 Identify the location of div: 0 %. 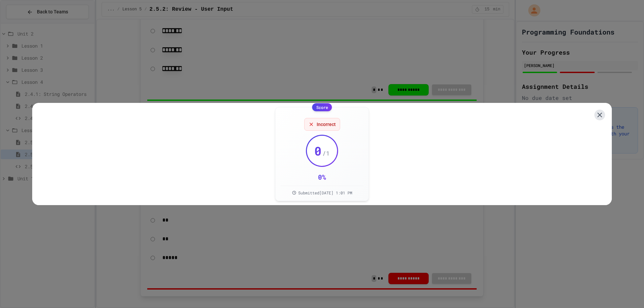
(322, 177).